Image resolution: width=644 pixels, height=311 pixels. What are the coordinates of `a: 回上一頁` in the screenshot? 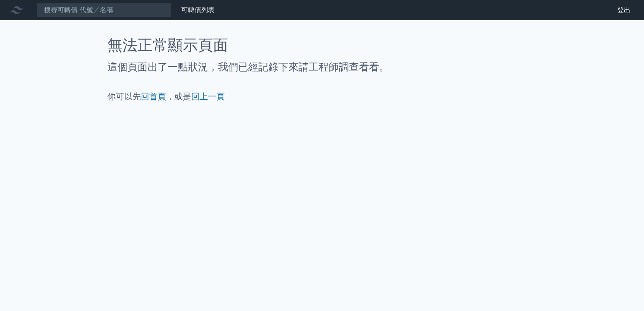 It's located at (208, 97).